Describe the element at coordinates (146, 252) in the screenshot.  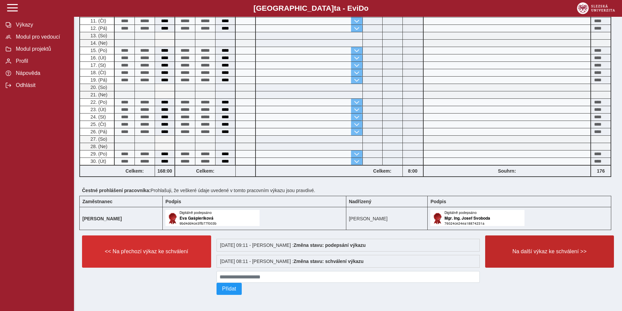
I see `button: << Na přechozí výkaz ke schválení` at that location.